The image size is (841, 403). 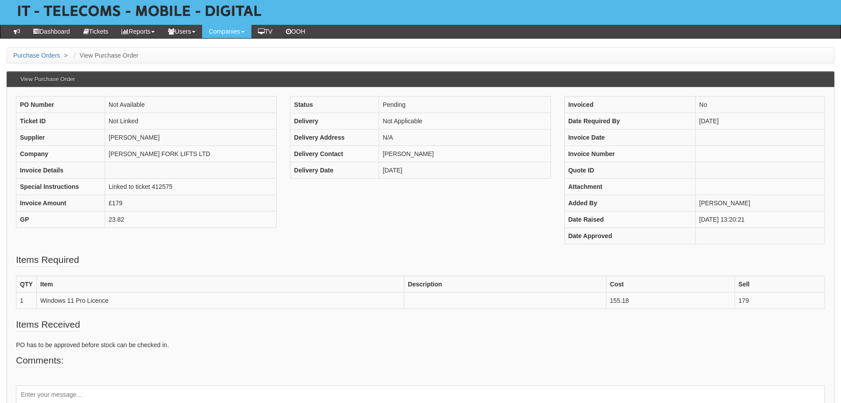 I want to click on th: Invoice Date, so click(x=630, y=137).